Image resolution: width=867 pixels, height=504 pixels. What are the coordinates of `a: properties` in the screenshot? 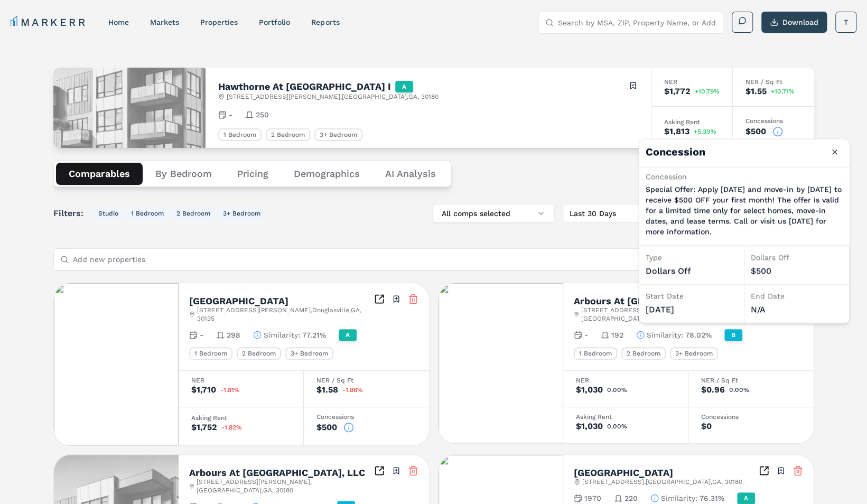 It's located at (219, 22).